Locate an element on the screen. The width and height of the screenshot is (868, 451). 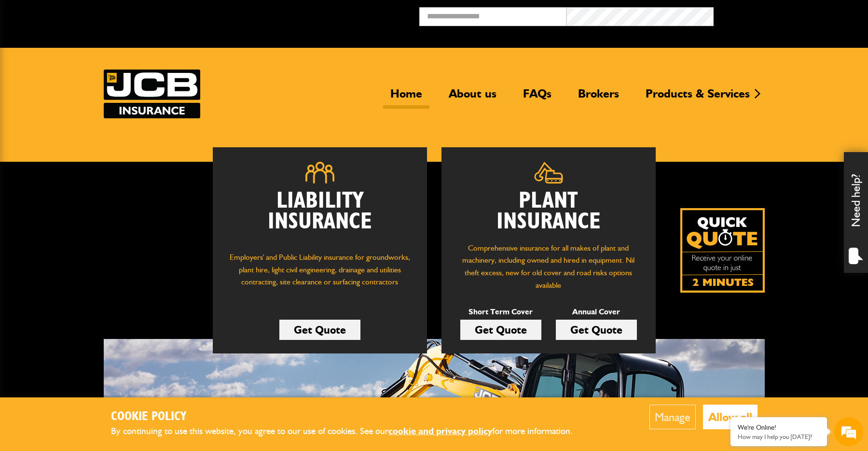
button: Allow all is located at coordinates (730, 417).